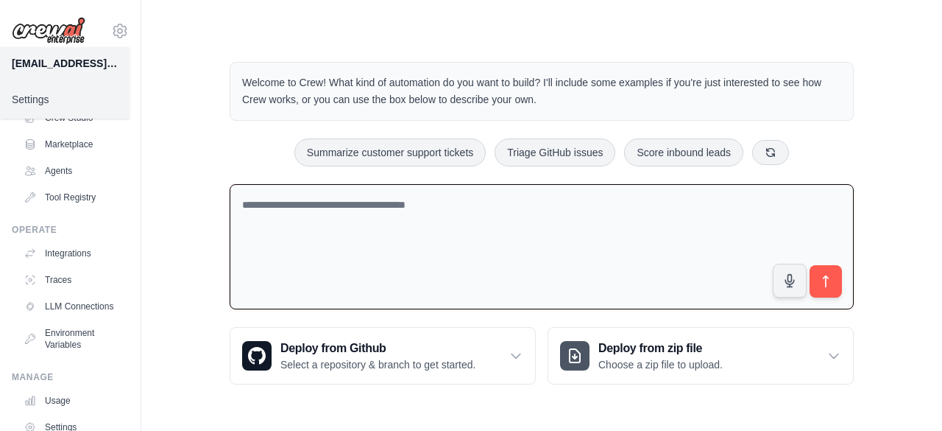 This screenshot has height=431, width=942. I want to click on a: Traces, so click(73, 280).